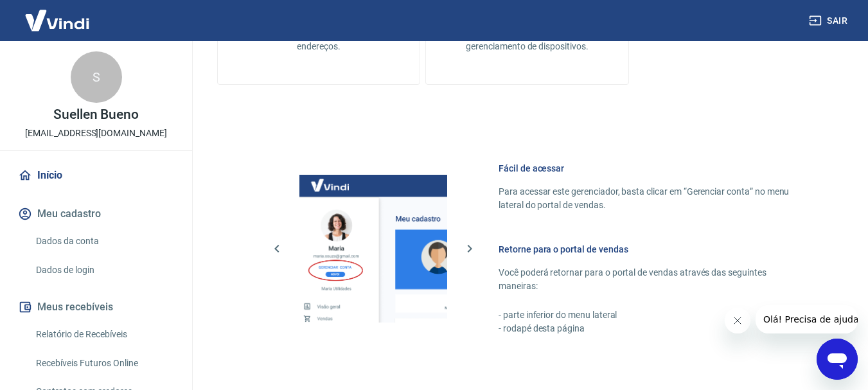 The image size is (868, 390). Describe the element at coordinates (104, 269) in the screenshot. I see `a: Dados de login` at that location.